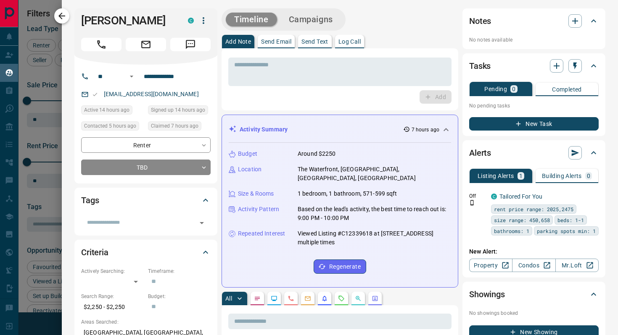  Describe the element at coordinates (311, 19) in the screenshot. I see `button: Campaigns` at that location.